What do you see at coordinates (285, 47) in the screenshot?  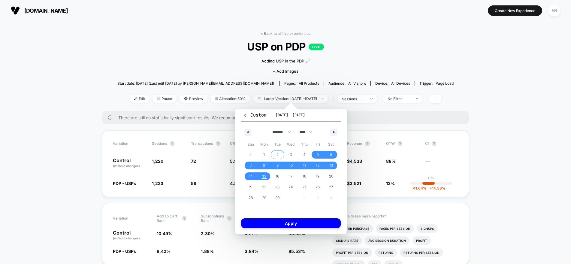 I see `span: USP on PDP` at bounding box center [285, 47].